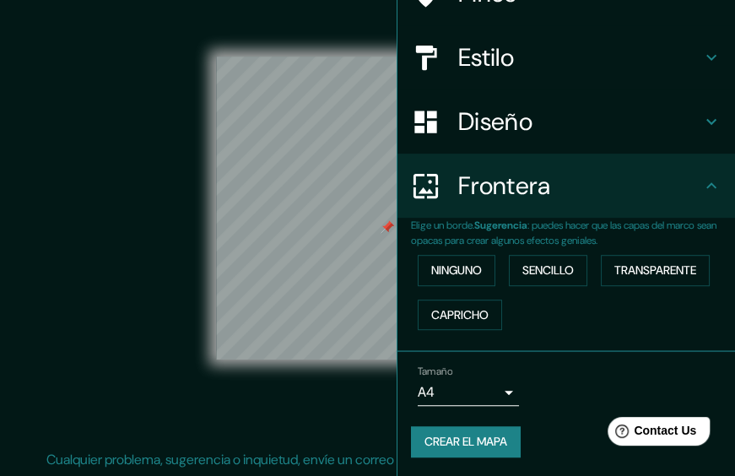 This screenshot has height=476, width=735. What do you see at coordinates (466, 441) in the screenshot?
I see `button: Crear el mapa` at bounding box center [466, 441].